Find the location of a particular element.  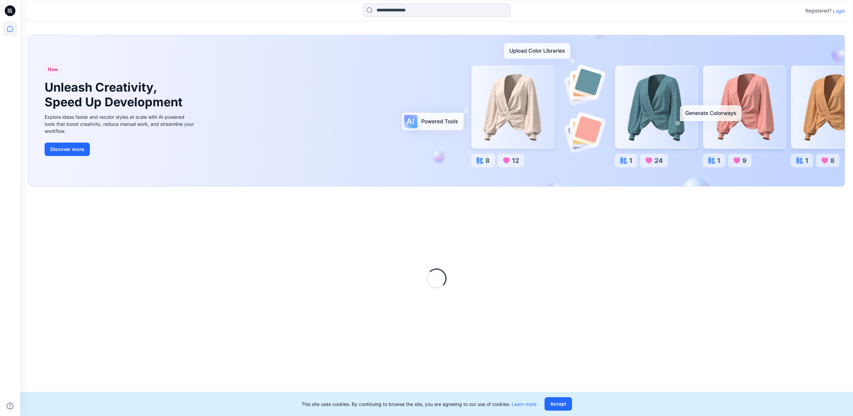

p: This site uses cookies. By continuing to browse the site, you are agreeing to our use of cookies. is located at coordinates (419, 404).